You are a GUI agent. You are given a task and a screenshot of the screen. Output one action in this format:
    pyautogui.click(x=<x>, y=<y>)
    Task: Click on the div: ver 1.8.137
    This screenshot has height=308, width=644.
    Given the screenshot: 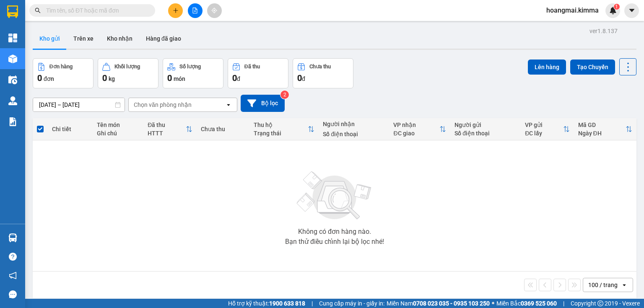 What is the action you would take?
    pyautogui.click(x=603, y=31)
    